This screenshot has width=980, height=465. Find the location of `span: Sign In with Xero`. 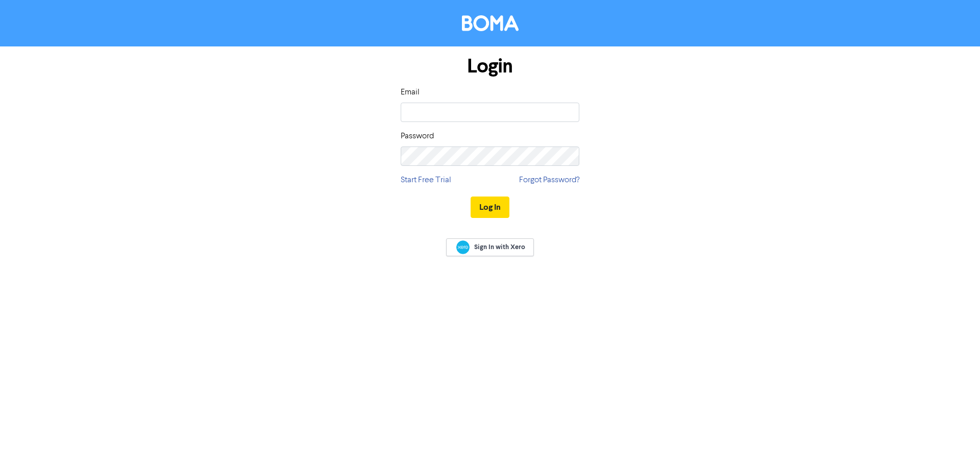

span: Sign In with Xero is located at coordinates (500, 247).